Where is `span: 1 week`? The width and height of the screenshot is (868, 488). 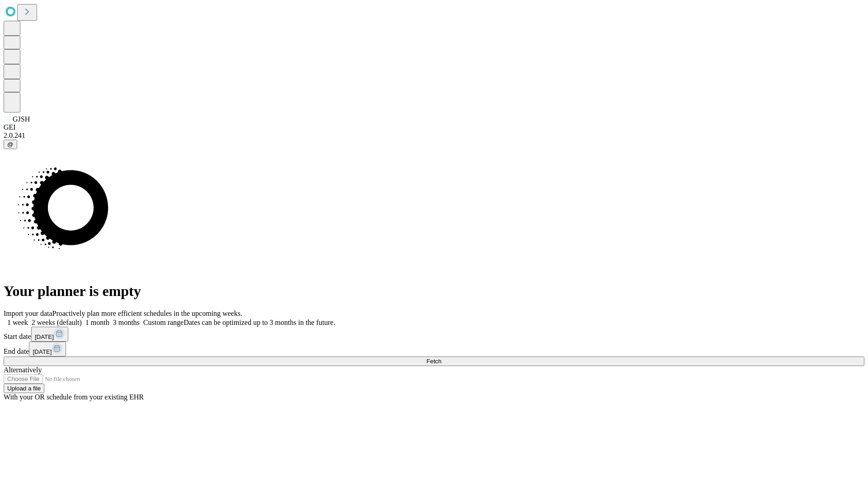
span: 1 week is located at coordinates (18, 322).